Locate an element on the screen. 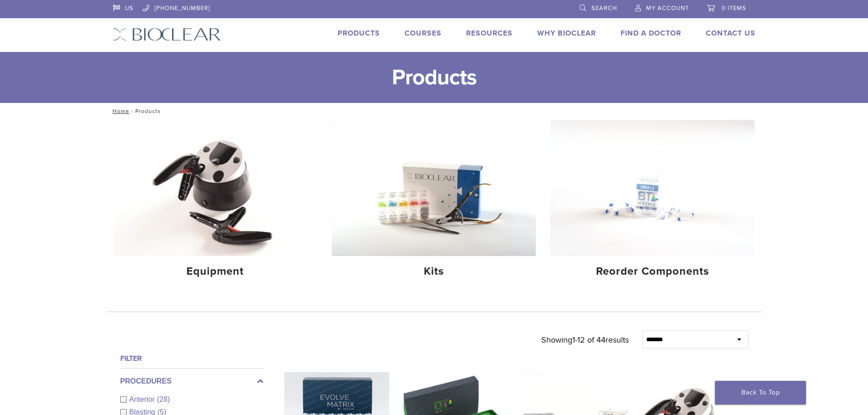 The width and height of the screenshot is (868, 415). img: Equipment is located at coordinates (215, 188).